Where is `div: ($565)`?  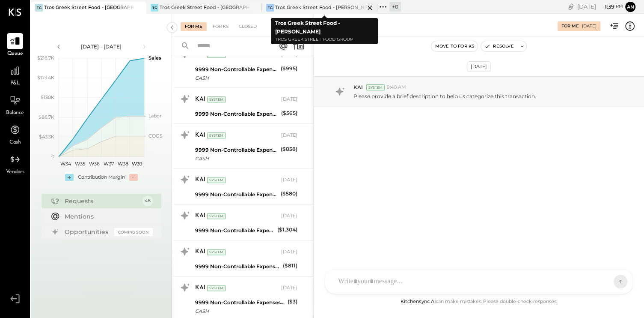
div: ($565) is located at coordinates (289, 113).